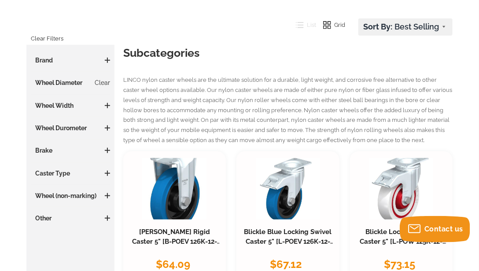  Describe the element at coordinates (303, 25) in the screenshot. I see `button: List` at that location.